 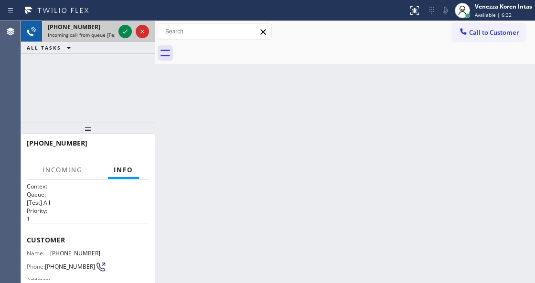 What do you see at coordinates (88, 219) in the screenshot?
I see `p: 1` at bounding box center [88, 219].